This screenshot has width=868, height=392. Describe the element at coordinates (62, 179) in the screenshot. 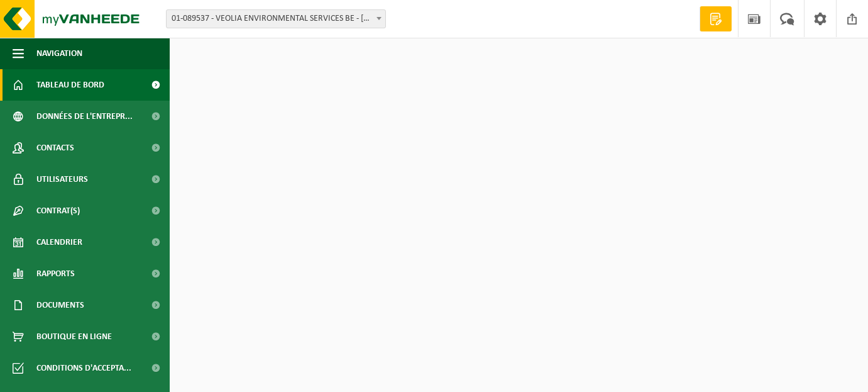

I see `span: Utilisateurs` at that location.